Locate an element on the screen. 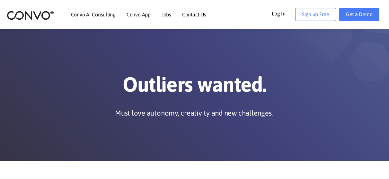 This screenshot has width=389, height=179. a: Log In is located at coordinates (283, 13).